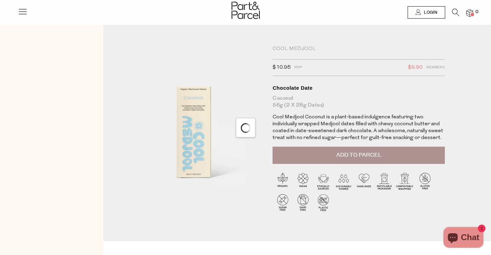  I want to click on img: P_P-ICONS-Live_Bec_V11_Plastic_Free.svg, so click(323, 202).